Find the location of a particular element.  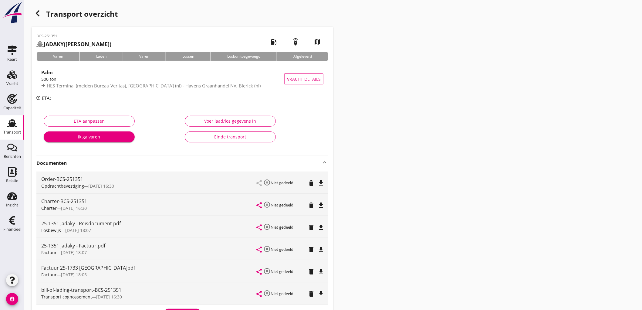

div: Voer laad/los gegevens in is located at coordinates (230, 121).